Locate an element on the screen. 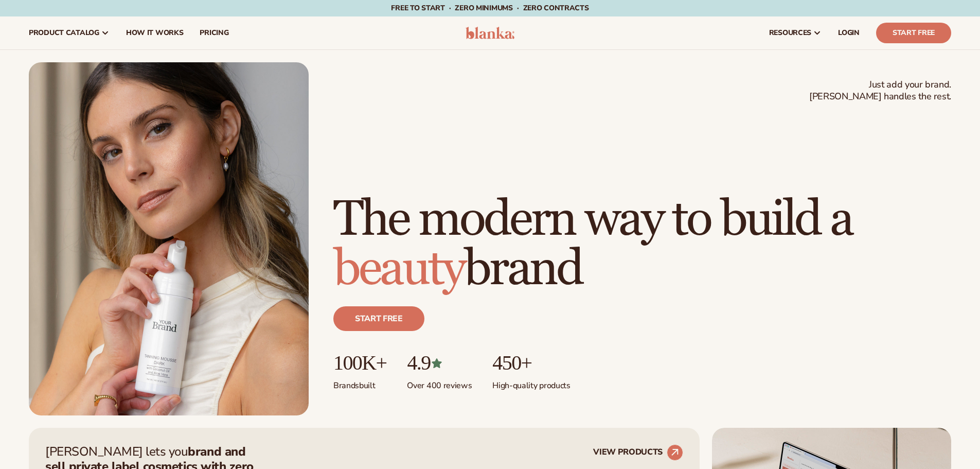 Image resolution: width=980 pixels, height=469 pixels. span: product catalog is located at coordinates (64, 33).